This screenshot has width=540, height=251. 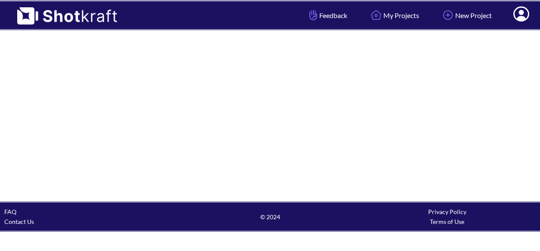 What do you see at coordinates (313, 15) in the screenshot?
I see `img: Hand Icon` at bounding box center [313, 15].